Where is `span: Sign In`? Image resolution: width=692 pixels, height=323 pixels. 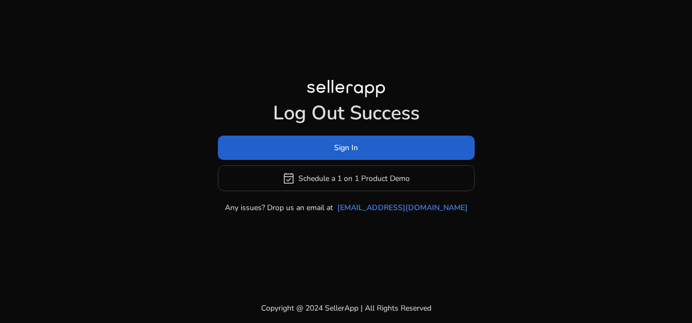 span: Sign In is located at coordinates (346, 148).